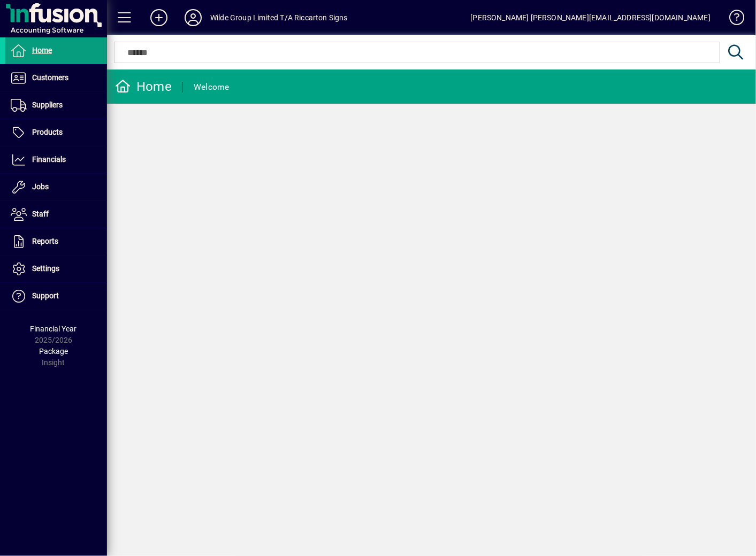  Describe the element at coordinates (51, 78) in the screenshot. I see `span: Customers` at that location.